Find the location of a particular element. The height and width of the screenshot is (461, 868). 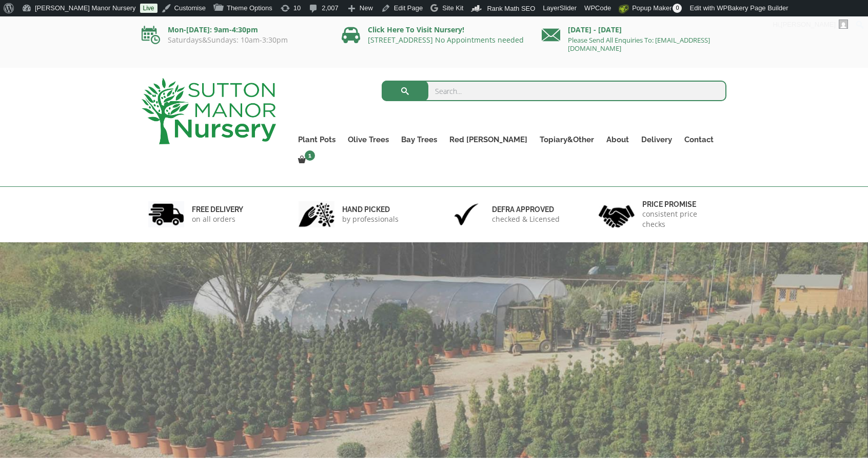

img: 2.jpg is located at coordinates (316, 214).